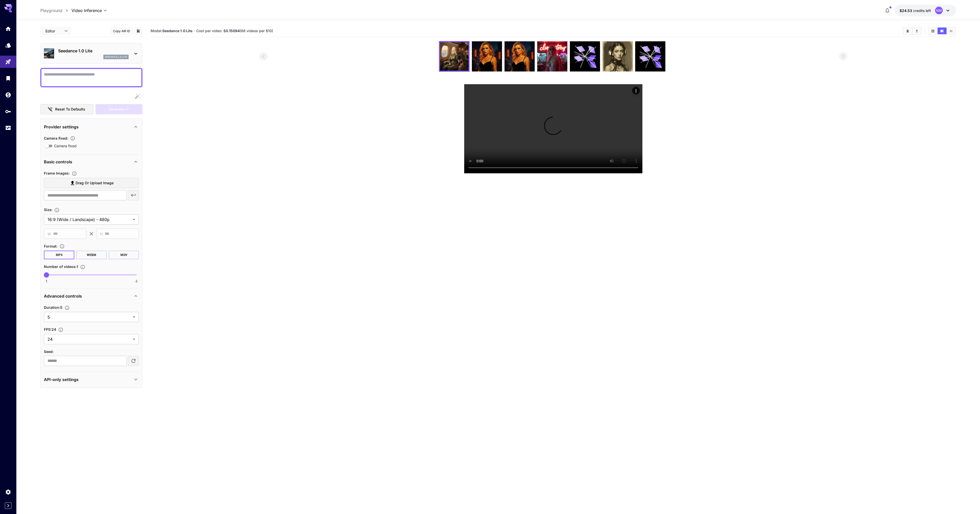  Describe the element at coordinates (59, 255) in the screenshot. I see `button: MP4` at that location.